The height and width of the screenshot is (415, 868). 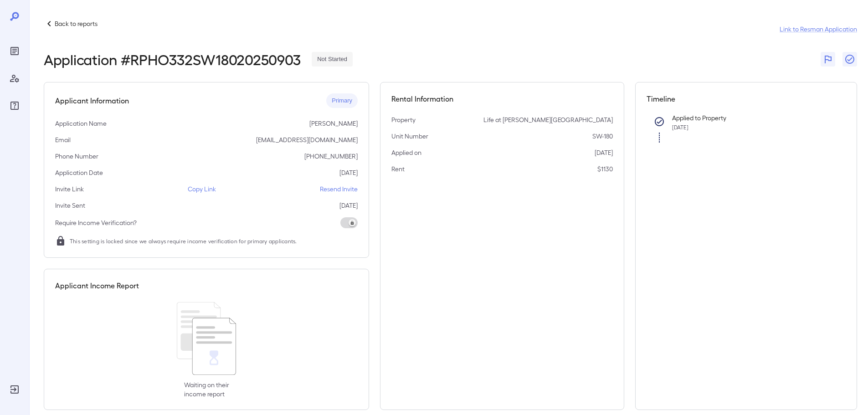 What do you see at coordinates (397, 169) in the screenshot?
I see `p: Rent` at bounding box center [397, 169].